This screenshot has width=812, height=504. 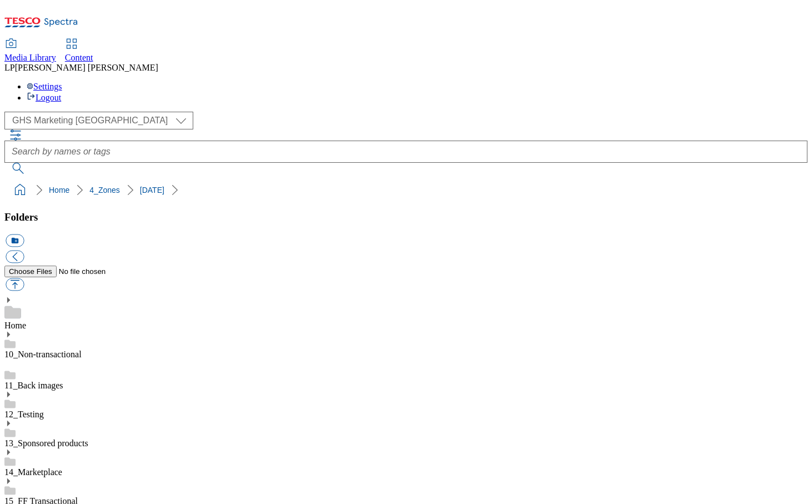 I want to click on nav: breadcrumb, so click(x=406, y=190).